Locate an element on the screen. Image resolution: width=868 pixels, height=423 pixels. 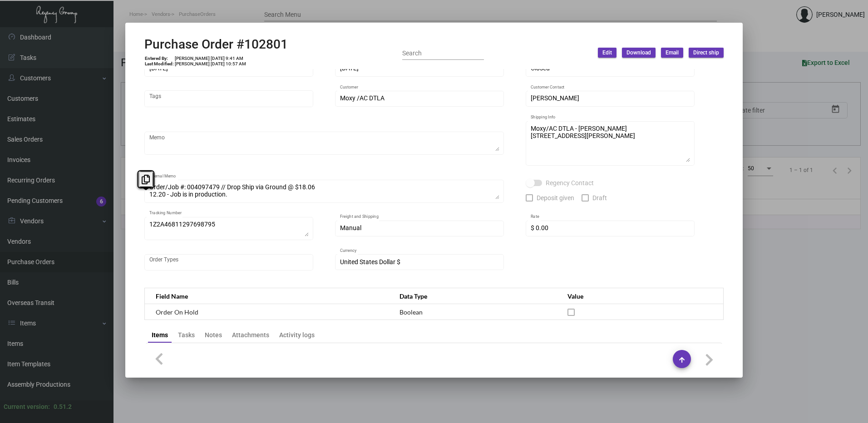
div: Notes is located at coordinates (213, 335).